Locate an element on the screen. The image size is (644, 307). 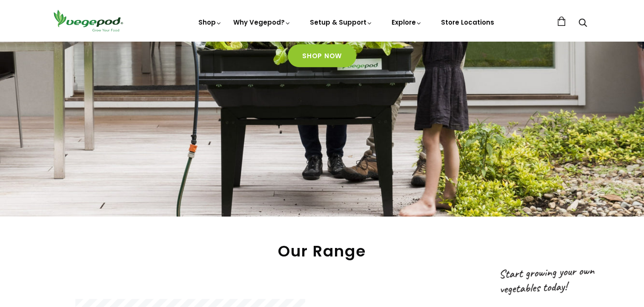
a: Store Locations is located at coordinates (467, 22).